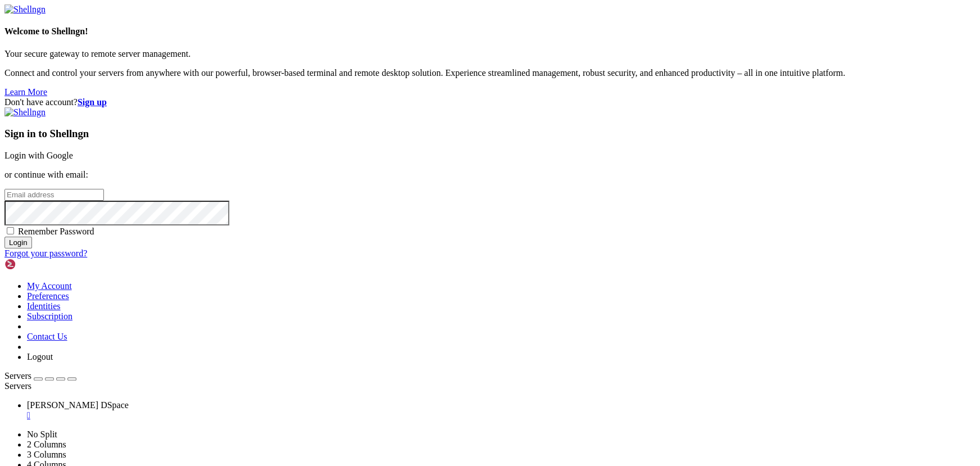 Image resolution: width=980 pixels, height=466 pixels. Describe the element at coordinates (49, 286) in the screenshot. I see `a: My Account` at that location.